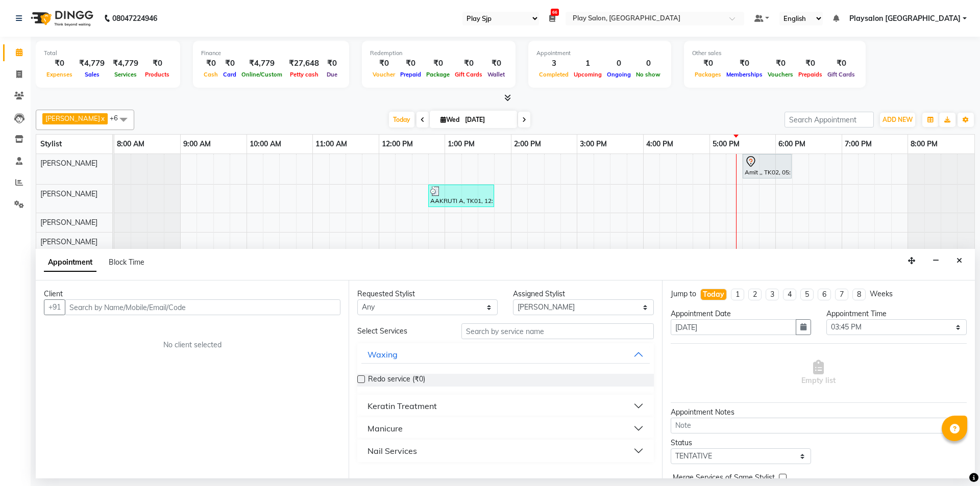  What do you see at coordinates (271, 53) in the screenshot?
I see `div: Finance` at bounding box center [271, 53].